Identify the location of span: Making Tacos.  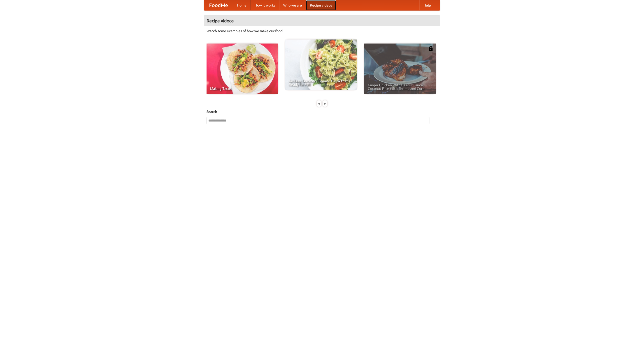
(242, 89).